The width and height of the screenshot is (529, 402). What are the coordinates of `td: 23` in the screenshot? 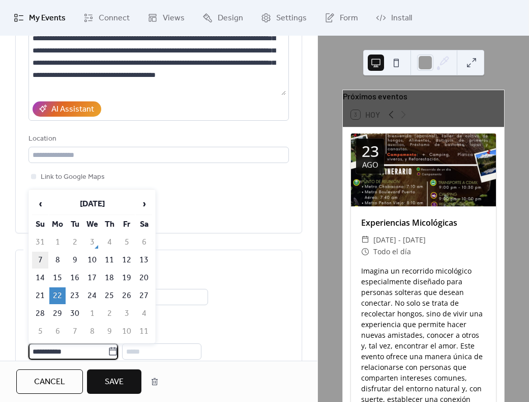 It's located at (75, 295).